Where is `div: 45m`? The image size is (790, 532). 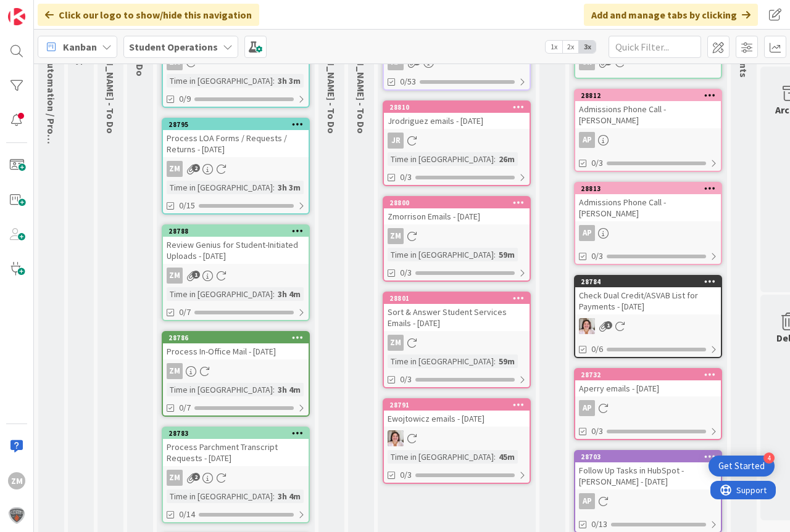
div: 45m is located at coordinates (506, 457).